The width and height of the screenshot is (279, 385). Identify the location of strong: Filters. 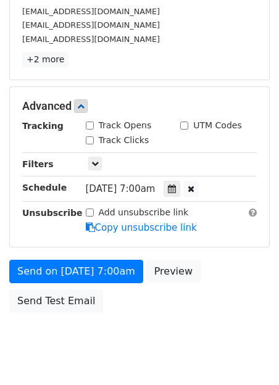
(38, 164).